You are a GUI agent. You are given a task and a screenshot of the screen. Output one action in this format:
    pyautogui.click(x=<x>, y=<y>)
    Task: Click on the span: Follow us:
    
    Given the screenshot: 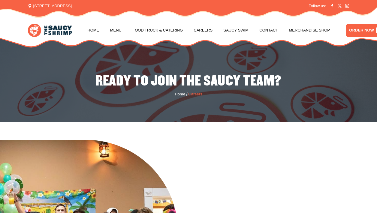 What is the action you would take?
    pyautogui.click(x=317, y=6)
    